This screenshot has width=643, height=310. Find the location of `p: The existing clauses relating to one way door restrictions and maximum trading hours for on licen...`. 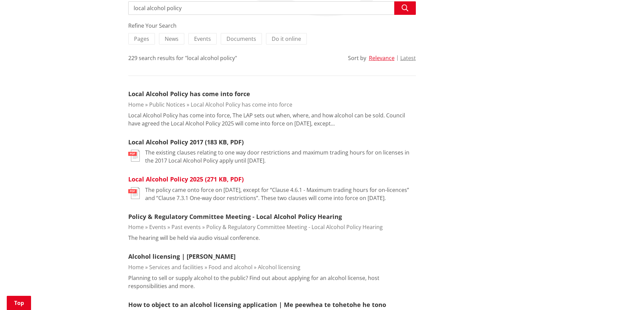

p: The existing clauses relating to one way door restrictions and maximum trading hours for on licen... is located at coordinates (281, 157).